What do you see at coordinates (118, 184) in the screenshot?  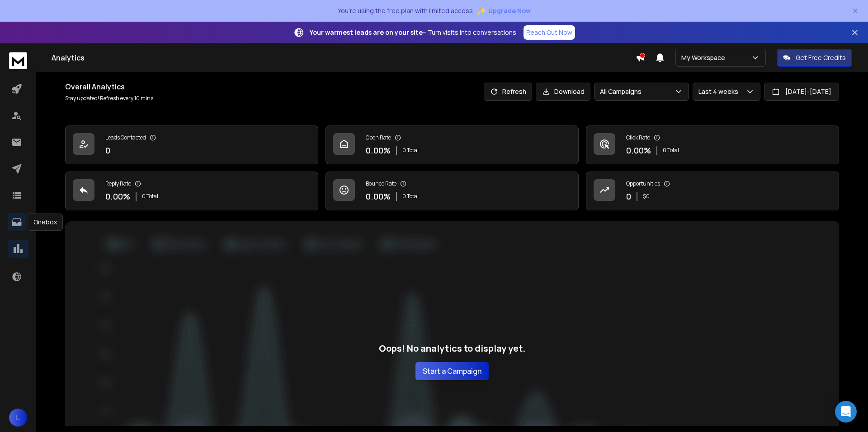 I see `p: Reply Rate` at bounding box center [118, 184].